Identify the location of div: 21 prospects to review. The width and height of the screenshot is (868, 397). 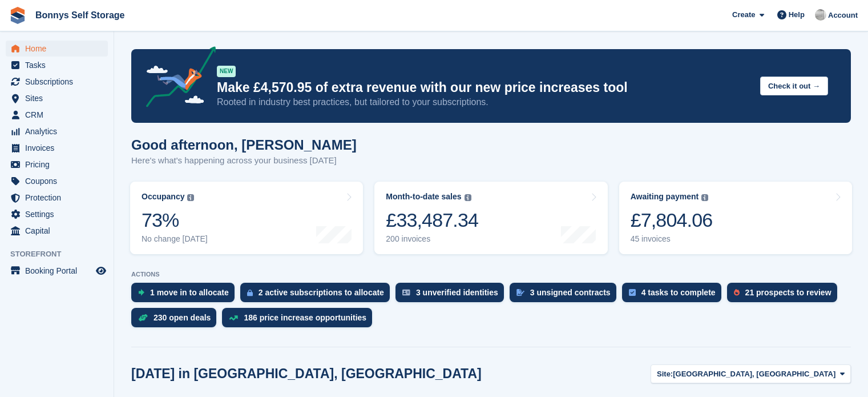
(788, 293).